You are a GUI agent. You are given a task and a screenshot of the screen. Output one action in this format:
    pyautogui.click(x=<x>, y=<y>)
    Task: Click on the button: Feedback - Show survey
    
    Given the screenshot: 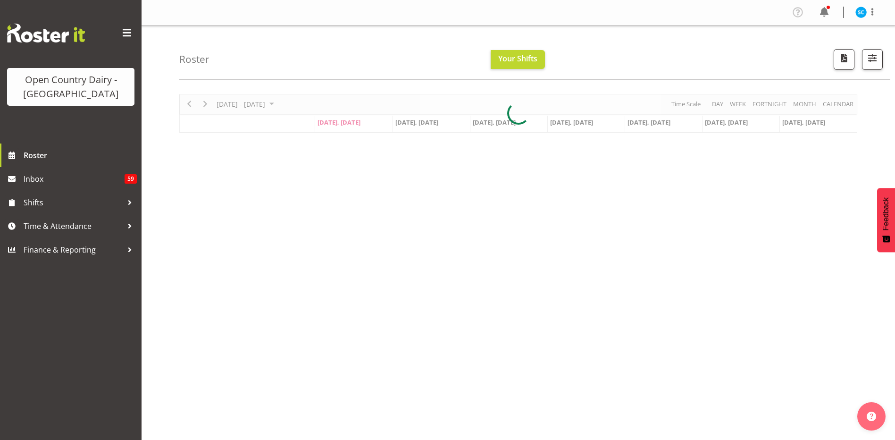 What is the action you would take?
    pyautogui.click(x=886, y=220)
    